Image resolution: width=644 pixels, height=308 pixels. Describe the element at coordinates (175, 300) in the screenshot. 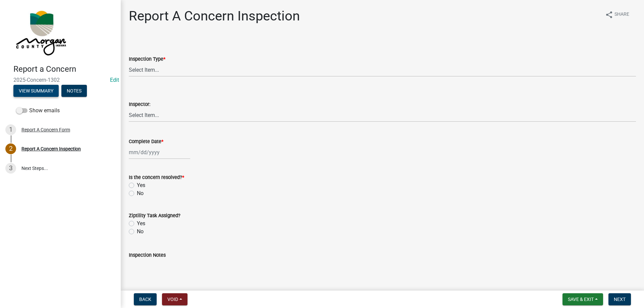

I see `button: Void` at that location.